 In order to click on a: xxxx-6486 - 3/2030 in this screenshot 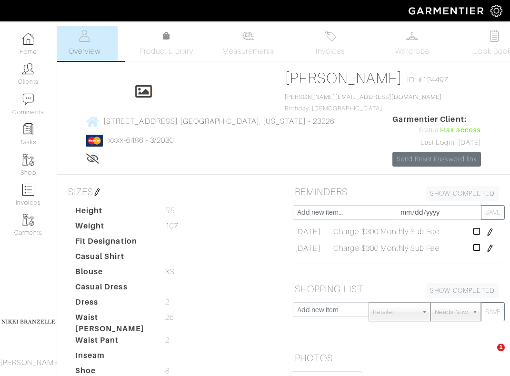, I will do `click(141, 141)`.